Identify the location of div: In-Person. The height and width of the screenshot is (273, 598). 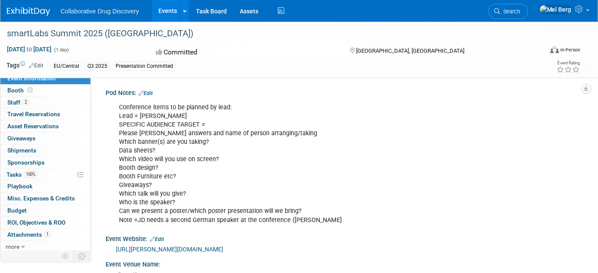
(570, 50).